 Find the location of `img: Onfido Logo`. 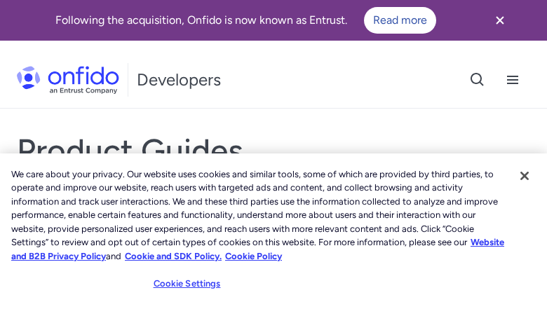

img: Onfido Logo is located at coordinates (68, 80).